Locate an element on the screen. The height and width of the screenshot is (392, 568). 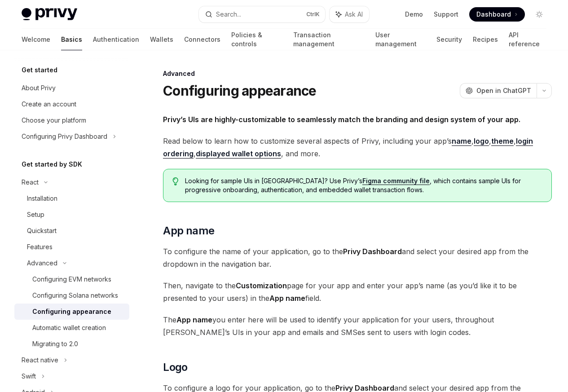
div: Search... is located at coordinates (228, 14).